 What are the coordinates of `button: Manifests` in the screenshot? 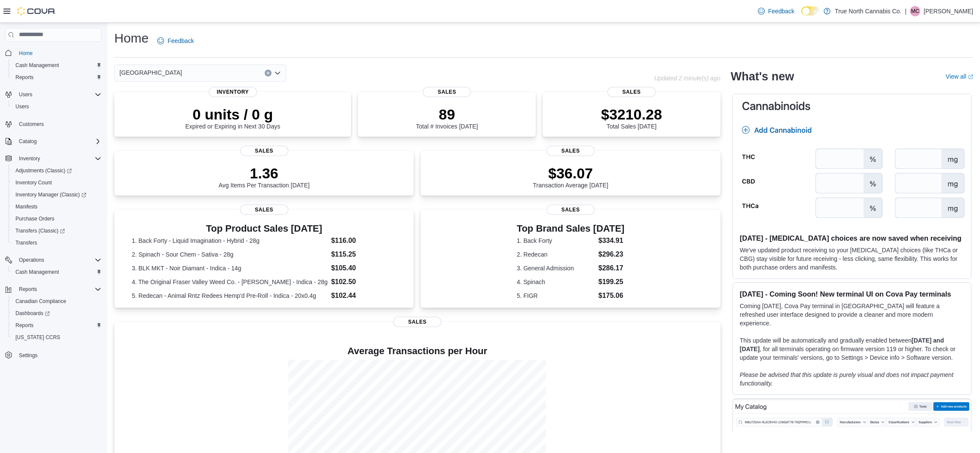 It's located at (57, 207).